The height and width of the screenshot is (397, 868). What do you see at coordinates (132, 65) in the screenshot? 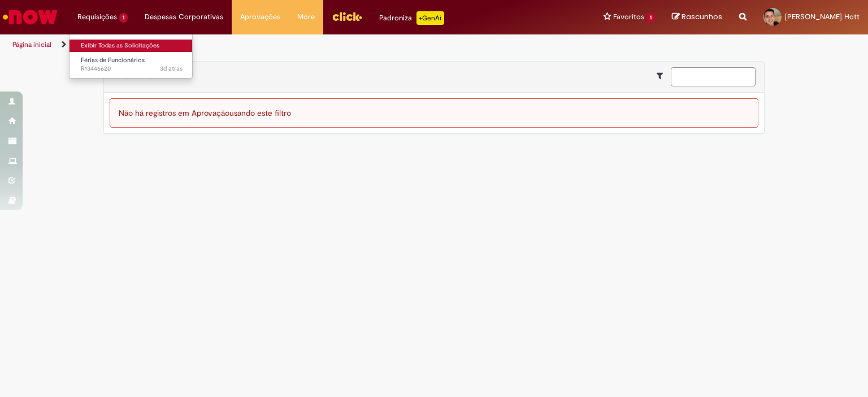
I see `a: Aberto R13446620 : Férias de Funcionários` at bounding box center [132, 65].